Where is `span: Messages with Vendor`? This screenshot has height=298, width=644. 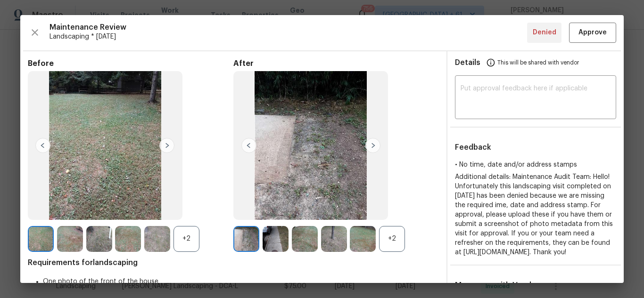 span: Messages with Vendor is located at coordinates (497, 286).